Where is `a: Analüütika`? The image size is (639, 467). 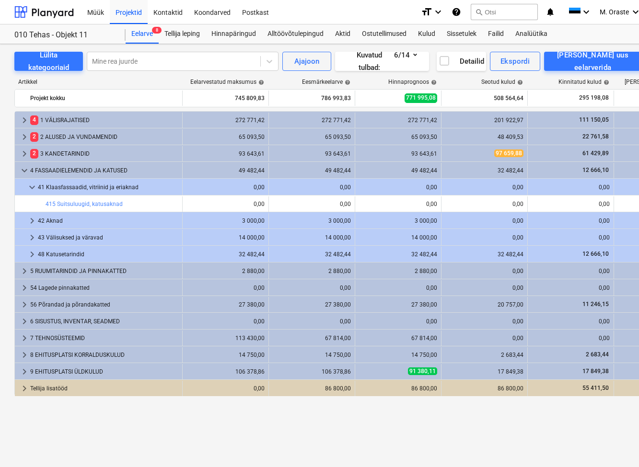
a: Analüütika is located at coordinates (531, 34).